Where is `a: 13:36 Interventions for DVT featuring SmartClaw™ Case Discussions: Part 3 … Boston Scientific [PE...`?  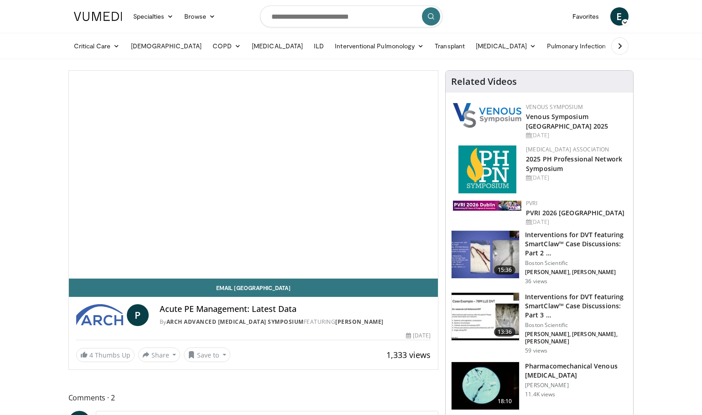 a: 13:36 Interventions for DVT featuring SmartClaw™ Case Discussions: Part 3 … Boston Scientific [PE... is located at coordinates (539, 324).